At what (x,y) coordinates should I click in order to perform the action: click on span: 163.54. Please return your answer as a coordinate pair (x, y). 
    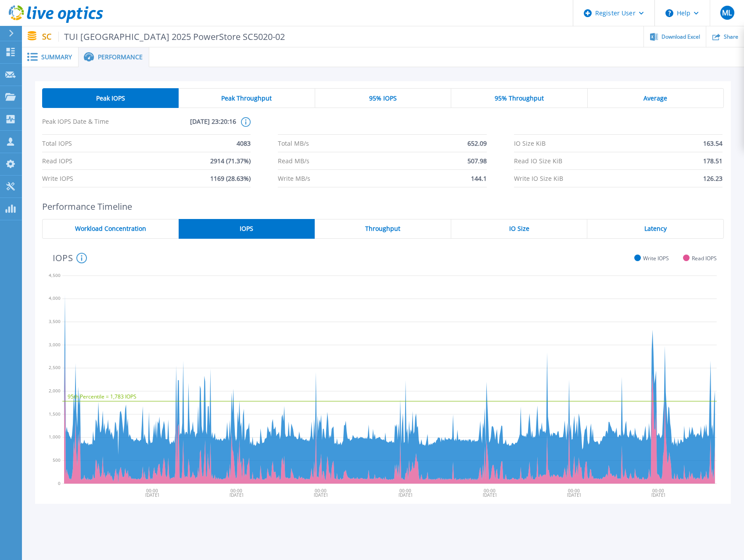
    Looking at the image, I should click on (713, 144).